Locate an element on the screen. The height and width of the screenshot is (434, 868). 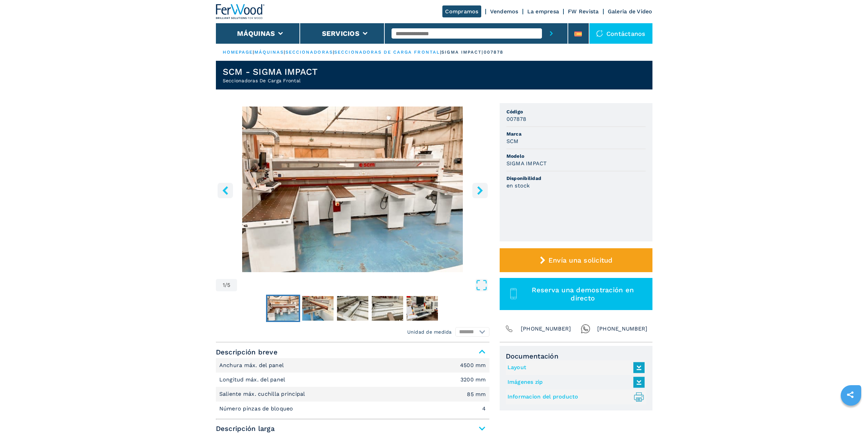
span: 5 is located at coordinates (229, 285).